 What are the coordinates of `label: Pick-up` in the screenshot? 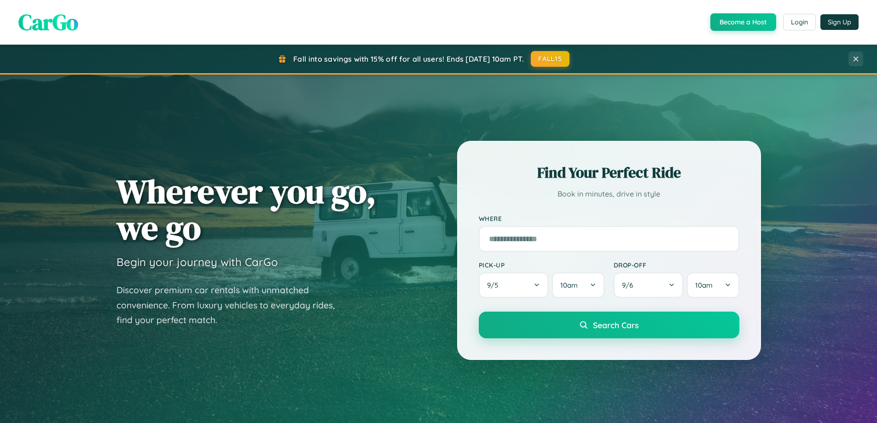 It's located at (542, 265).